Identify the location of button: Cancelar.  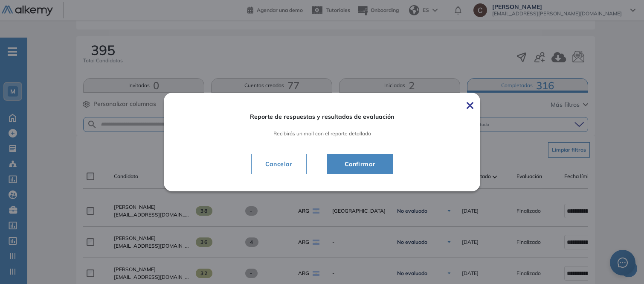
(279, 164).